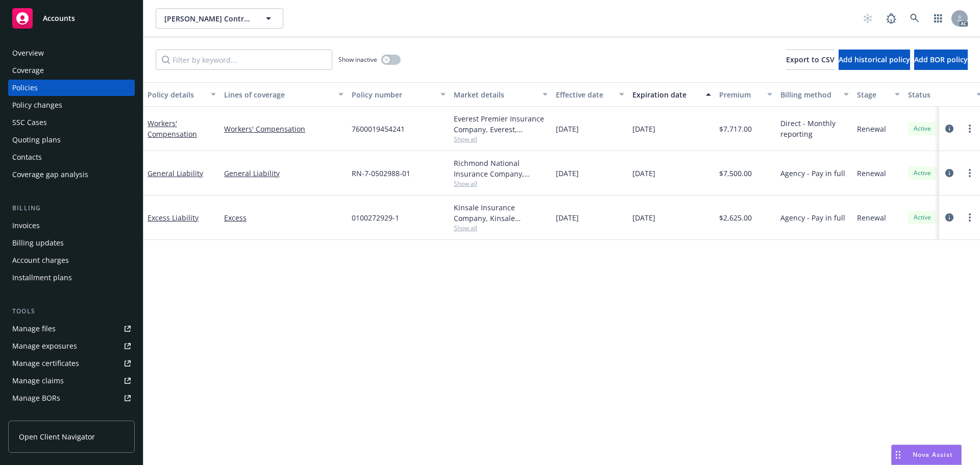 The height and width of the screenshot is (465, 980). I want to click on span: $7,500.00, so click(735, 173).